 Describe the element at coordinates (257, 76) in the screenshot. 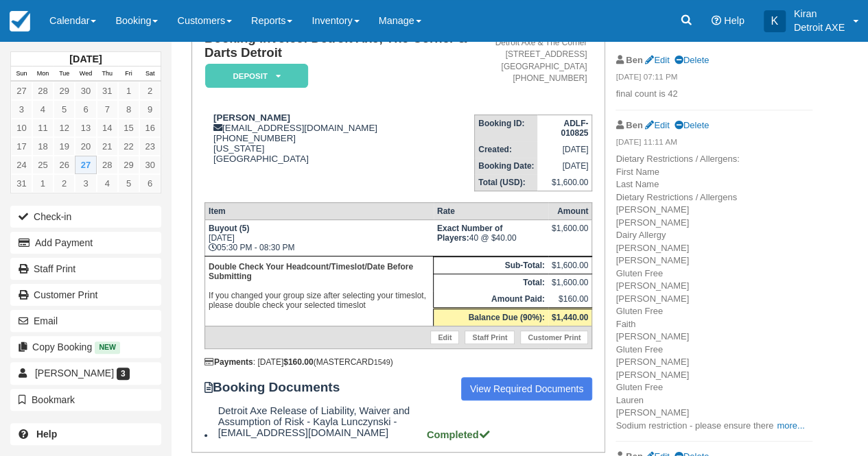

I see `em: Deposit` at that location.